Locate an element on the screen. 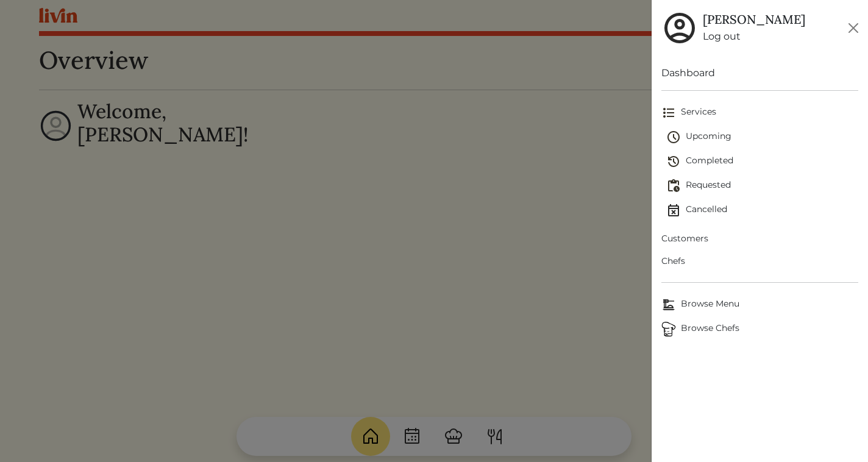 The height and width of the screenshot is (462, 868). a: Upcoming is located at coordinates (762, 137).